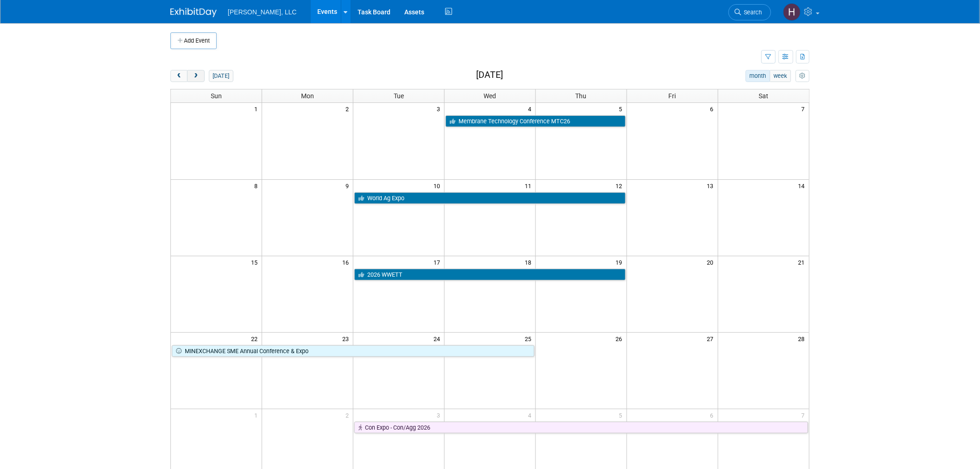  Describe the element at coordinates (347, 262) in the screenshot. I see `span: 16` at that location.